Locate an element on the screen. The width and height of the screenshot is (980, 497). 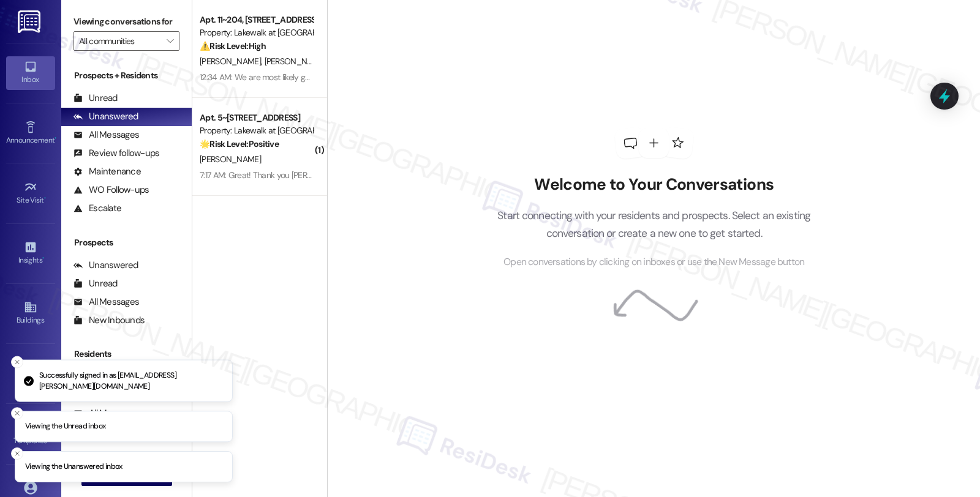
div: Prospects is located at coordinates (127, 242).